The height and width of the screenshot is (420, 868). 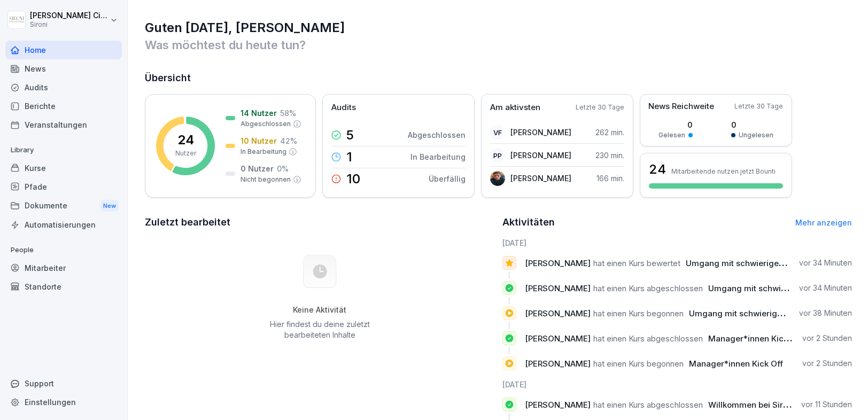 I want to click on p: vor 38 Minuten, so click(x=825, y=313).